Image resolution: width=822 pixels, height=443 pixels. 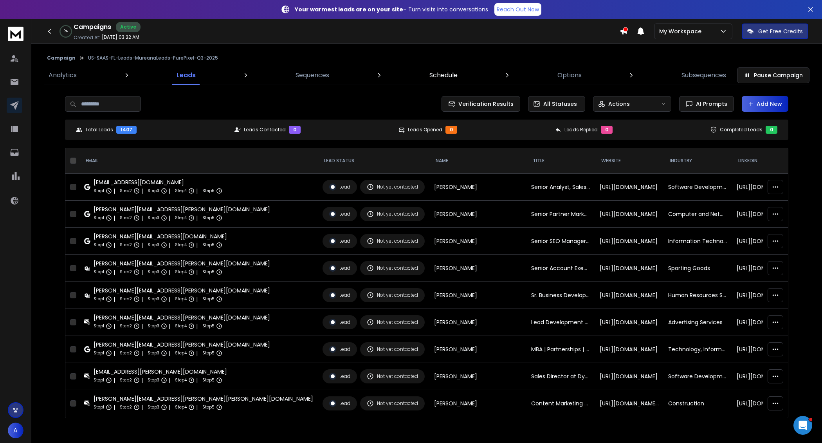 What do you see at coordinates (92, 27) in the screenshot?
I see `h1: Campaigns` at bounding box center [92, 27].